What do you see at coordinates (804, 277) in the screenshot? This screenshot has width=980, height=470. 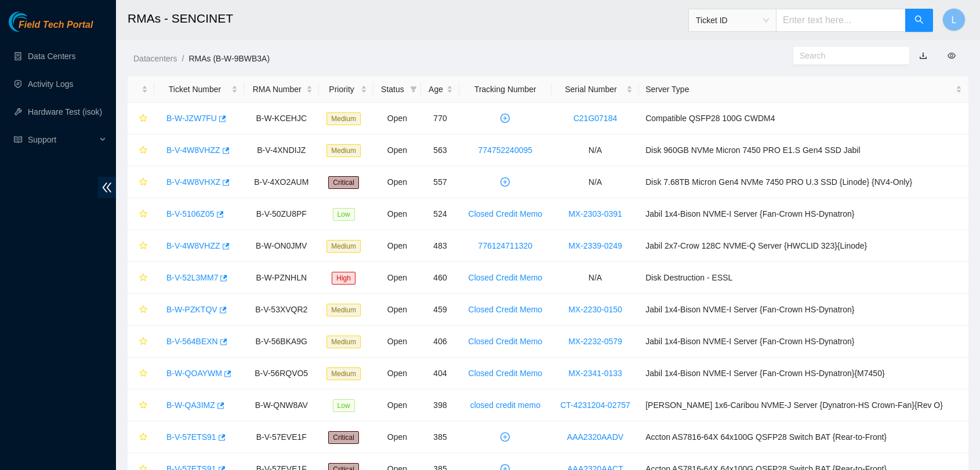 I see `td: Disk Destruction - ESSL` at bounding box center [804, 277].